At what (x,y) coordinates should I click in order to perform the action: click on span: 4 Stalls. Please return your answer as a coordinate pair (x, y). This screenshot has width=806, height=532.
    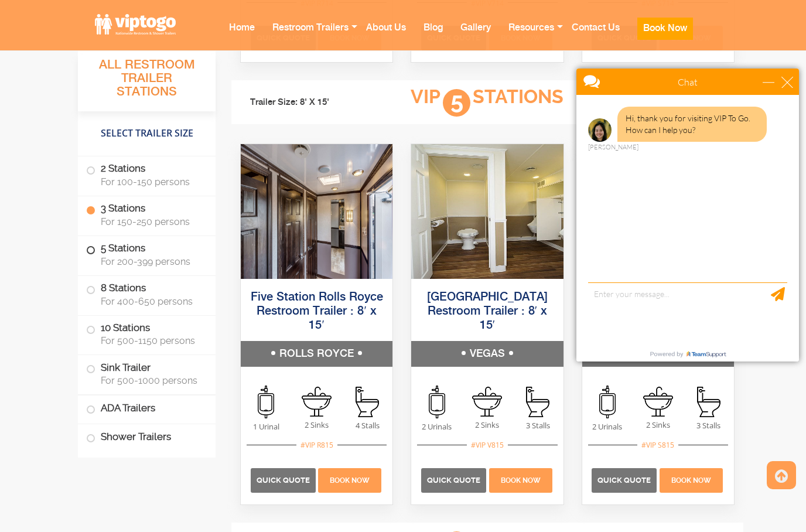
    Looking at the image, I should click on (368, 425).